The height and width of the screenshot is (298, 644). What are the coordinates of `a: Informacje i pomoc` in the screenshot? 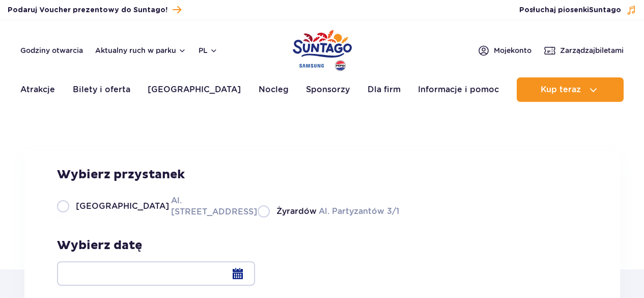 It's located at (458, 89).